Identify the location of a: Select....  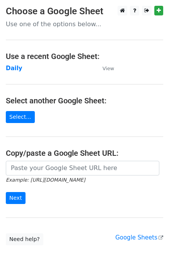
(20, 117).